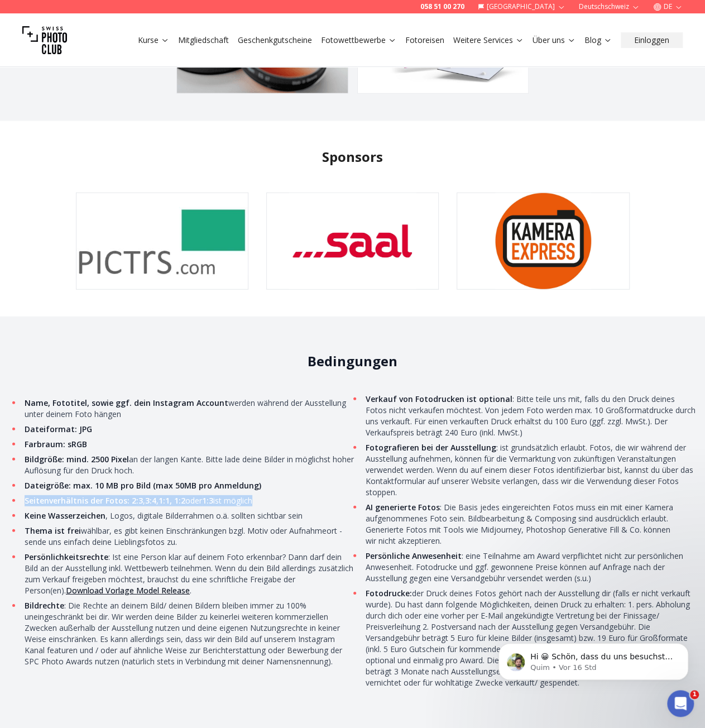  I want to click on li: der Druck deines Fotos gehört nach der Ausstellung dir (falls er nicht verkauft wurde). Du hast d..., so click(529, 638).